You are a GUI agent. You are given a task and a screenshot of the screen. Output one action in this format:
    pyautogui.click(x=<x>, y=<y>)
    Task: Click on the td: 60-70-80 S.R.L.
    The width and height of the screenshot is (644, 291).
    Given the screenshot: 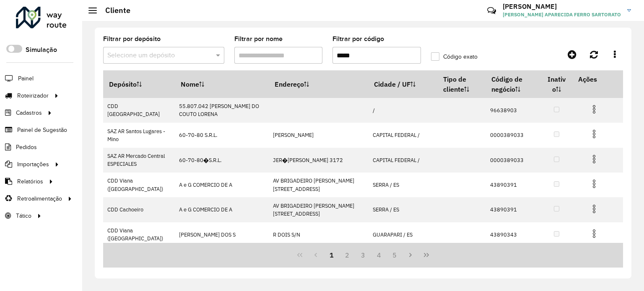 What is the action you would take?
    pyautogui.click(x=222, y=135)
    